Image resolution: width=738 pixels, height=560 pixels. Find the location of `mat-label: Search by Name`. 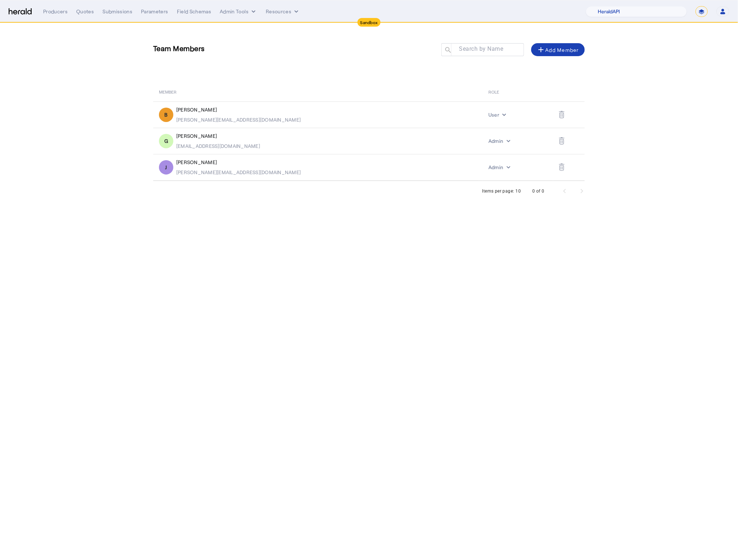

mat-label: Search by Name is located at coordinates (481, 49).